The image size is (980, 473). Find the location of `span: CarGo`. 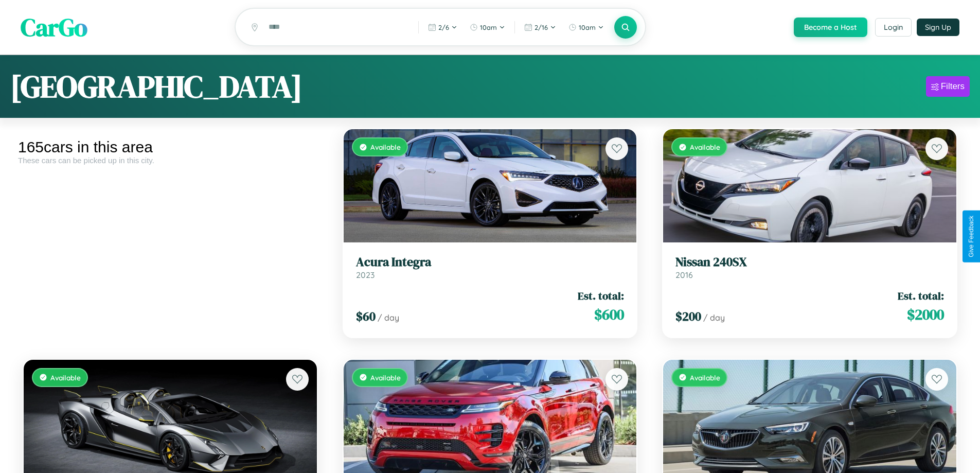

span: CarGo is located at coordinates (54, 28).